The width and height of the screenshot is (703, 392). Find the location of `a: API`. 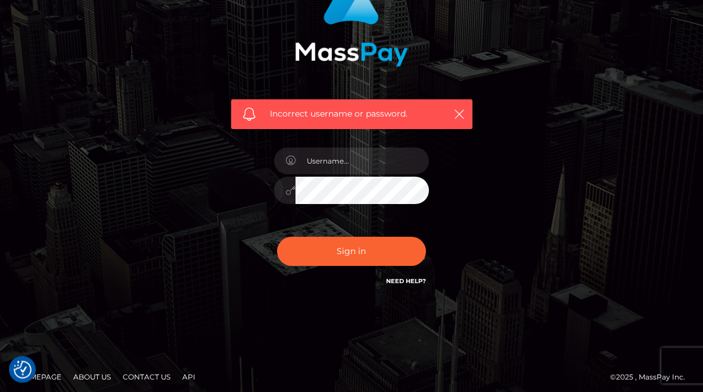

a: API is located at coordinates (189, 377).